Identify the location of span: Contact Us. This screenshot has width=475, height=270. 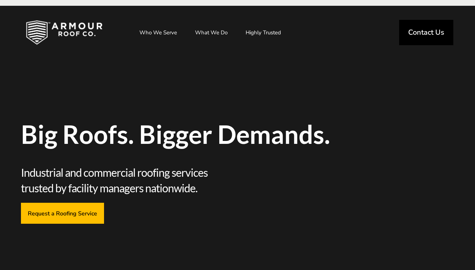
(426, 32).